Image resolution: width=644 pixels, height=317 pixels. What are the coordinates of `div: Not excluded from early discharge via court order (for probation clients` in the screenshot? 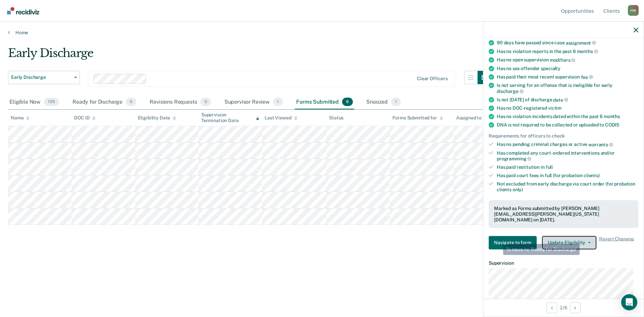 It's located at (567, 186).